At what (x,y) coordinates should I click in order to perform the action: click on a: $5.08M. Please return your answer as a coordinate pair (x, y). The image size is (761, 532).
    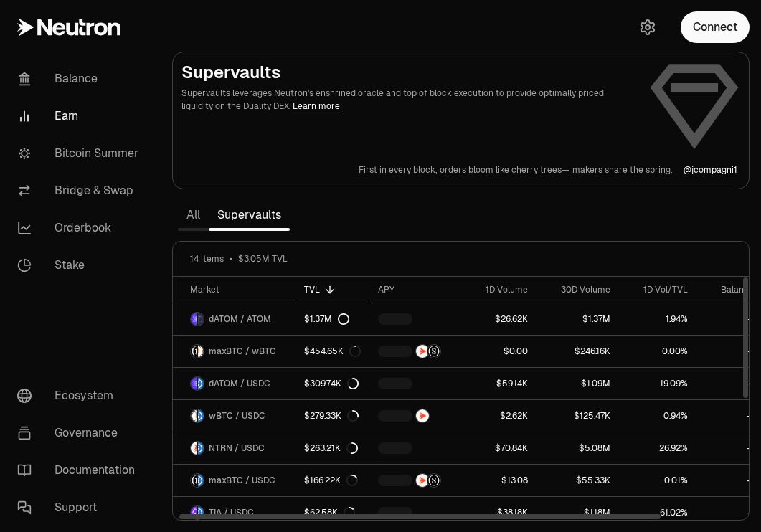
    Looking at the image, I should click on (577, 449).